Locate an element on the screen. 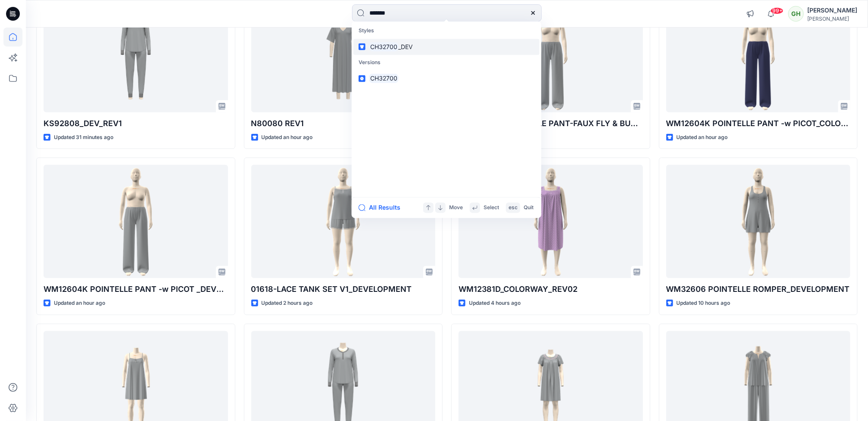 This screenshot has height=421, width=868. p: Move is located at coordinates (456, 208).